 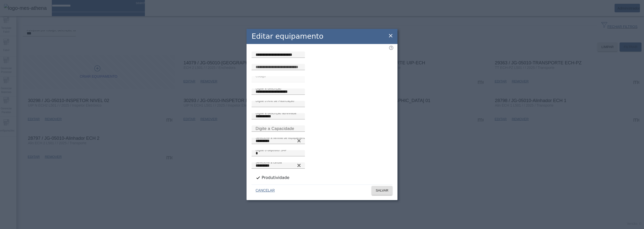 I want to click on button: CANCELAR, so click(x=265, y=191).